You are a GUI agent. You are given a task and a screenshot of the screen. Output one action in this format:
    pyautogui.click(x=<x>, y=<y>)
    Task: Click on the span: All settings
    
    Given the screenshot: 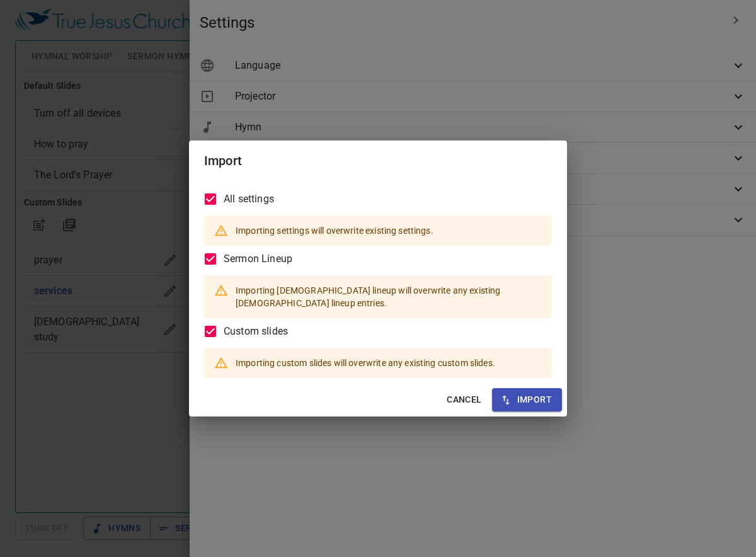 What is the action you would take?
    pyautogui.click(x=249, y=200)
    